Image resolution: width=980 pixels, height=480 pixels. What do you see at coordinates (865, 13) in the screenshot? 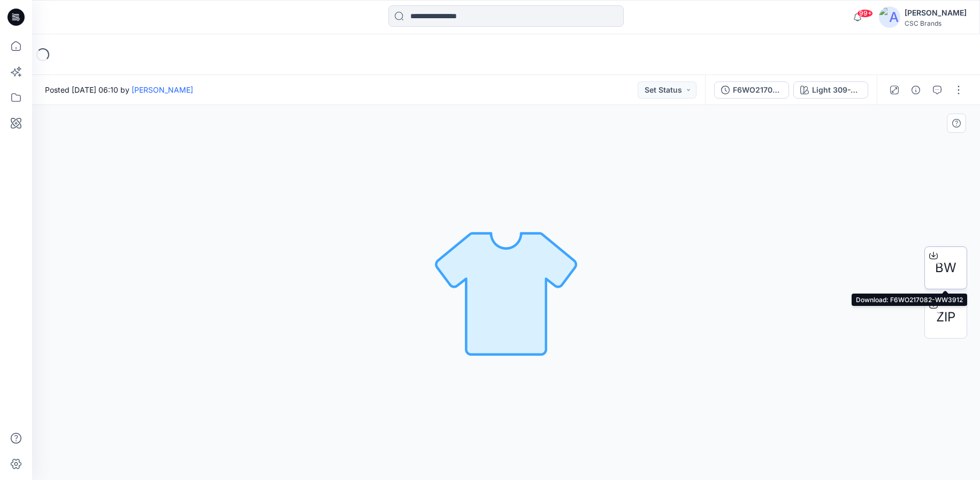
I see `span: 99+` at bounding box center [865, 13].